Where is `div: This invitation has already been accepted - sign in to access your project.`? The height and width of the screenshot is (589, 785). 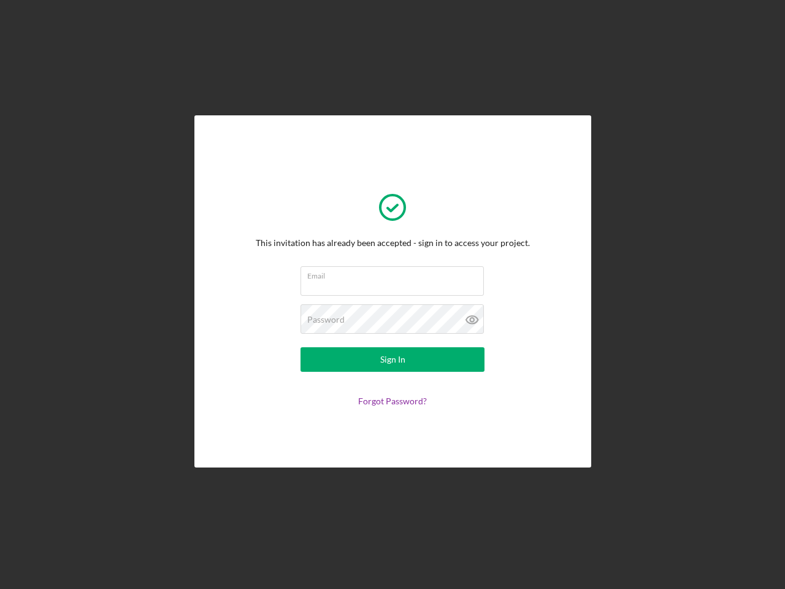 div: This invitation has already been accepted - sign in to access your project. is located at coordinates (392, 243).